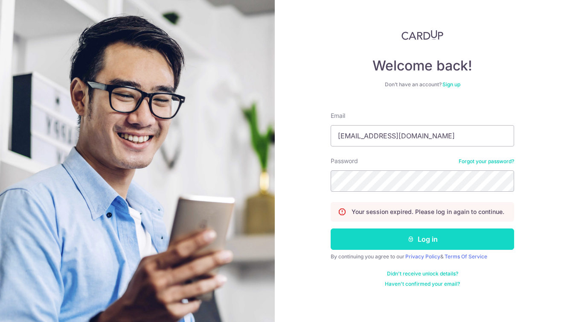 This screenshot has height=322, width=570. What do you see at coordinates (422, 284) in the screenshot?
I see `a: Haven't confirmed your email?` at bounding box center [422, 284].